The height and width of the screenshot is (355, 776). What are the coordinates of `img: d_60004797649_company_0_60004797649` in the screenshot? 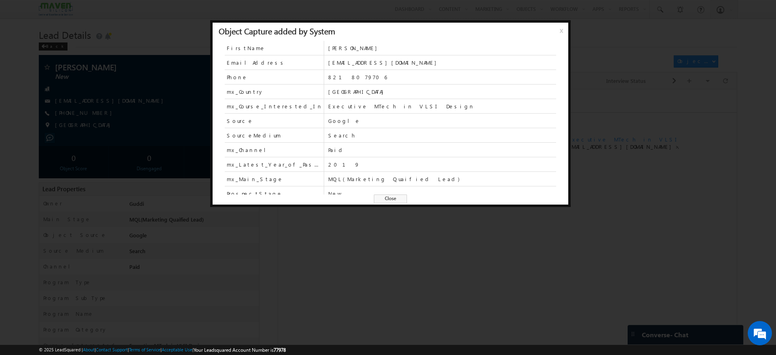 It's located at (24, 48).